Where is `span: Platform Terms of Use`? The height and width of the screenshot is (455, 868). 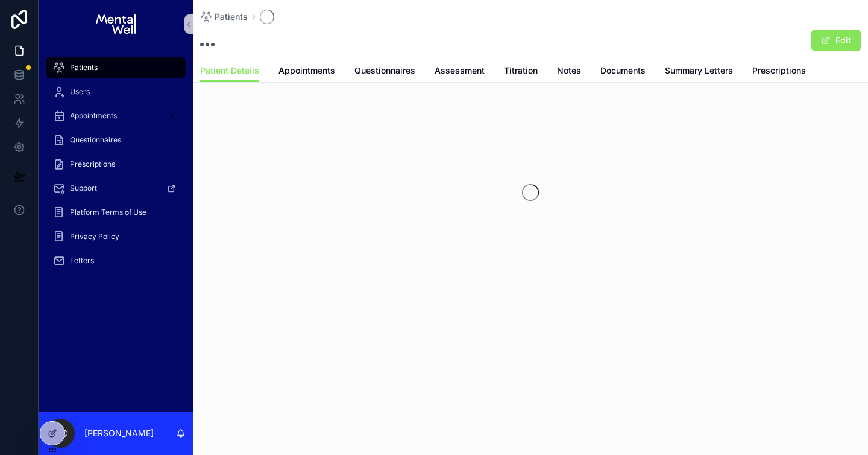 span: Platform Terms of Use is located at coordinates (108, 213).